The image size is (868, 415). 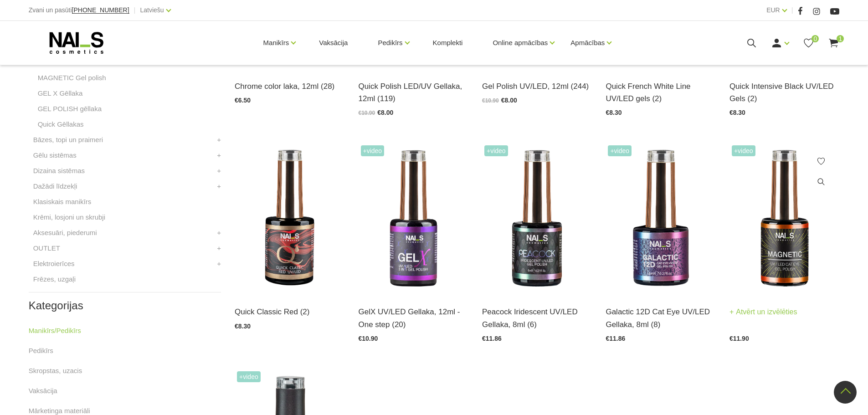 What do you see at coordinates (413, 318) in the screenshot?
I see `a: GelX UV/LED Gellaka, 12ml - One step (20)` at bounding box center [413, 318].